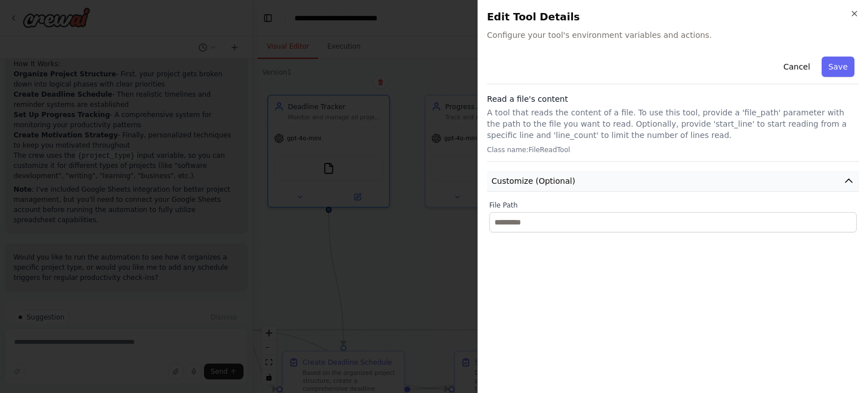 The image size is (868, 393). I want to click on h3: Read a file's content, so click(673, 99).